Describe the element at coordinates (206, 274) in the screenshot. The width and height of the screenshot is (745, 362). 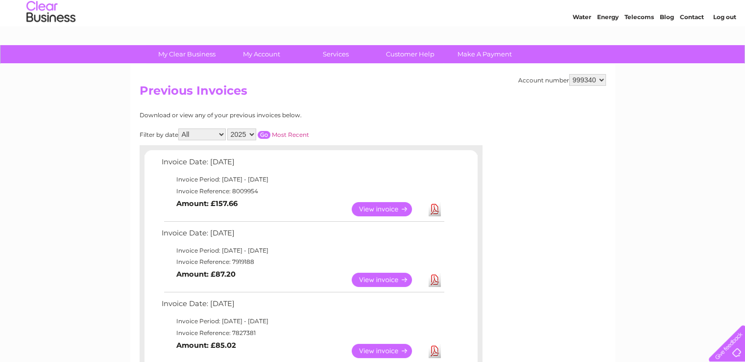
I see `b: Amount: £87.20` at that location.